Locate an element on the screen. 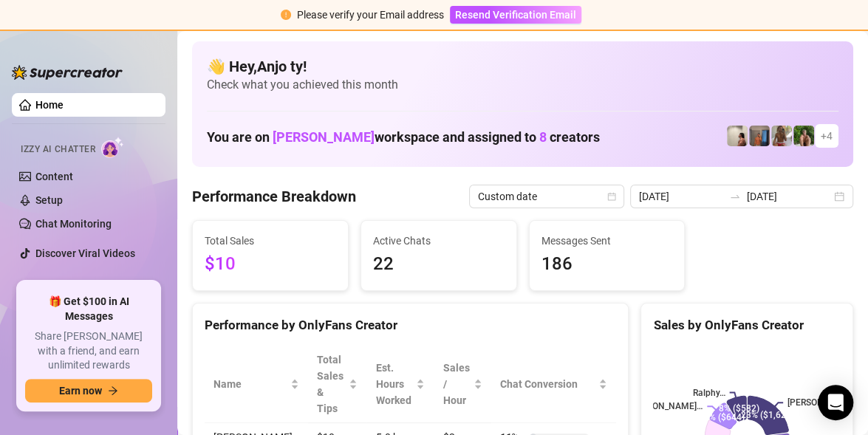 This screenshot has height=435, width=868. a: Chat Monitoring is located at coordinates (73, 224).